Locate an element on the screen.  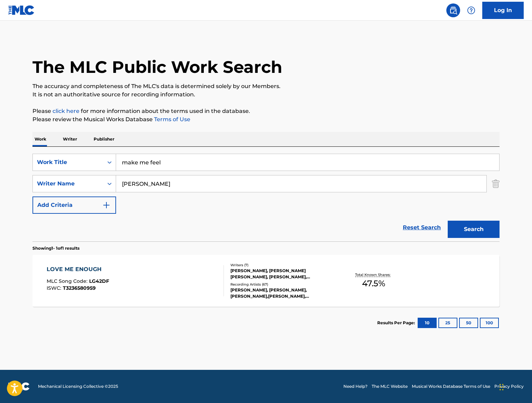
span: MLC Song Code : is located at coordinates (68, 281).